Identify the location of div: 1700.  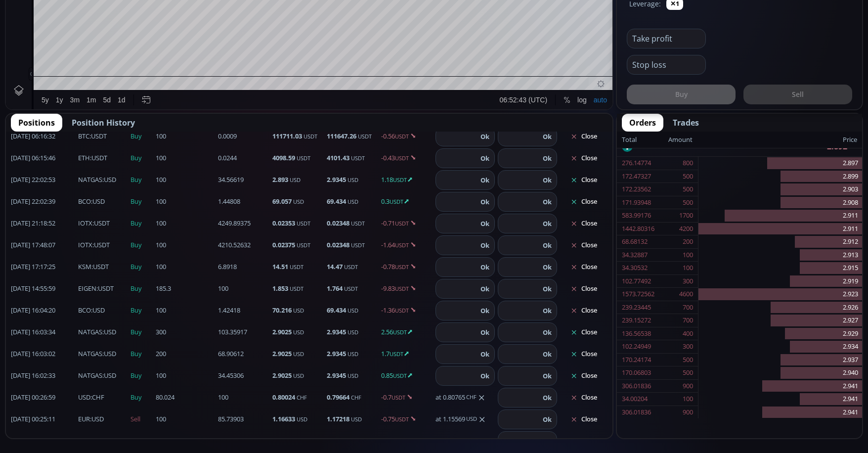
(686, 215).